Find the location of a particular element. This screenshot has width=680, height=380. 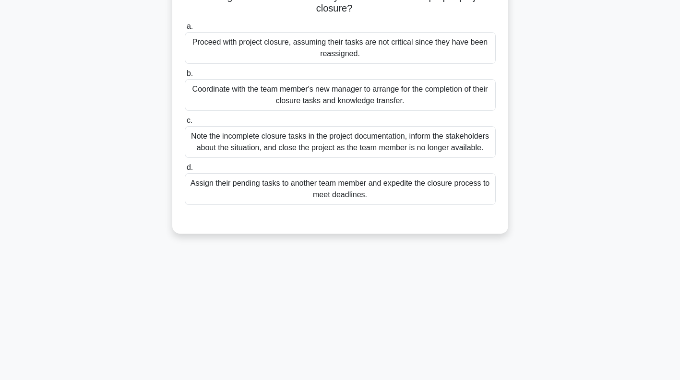

div: Assign their pending tasks to another team member and expedite the closure process to meet deadli... is located at coordinates (340, 189).